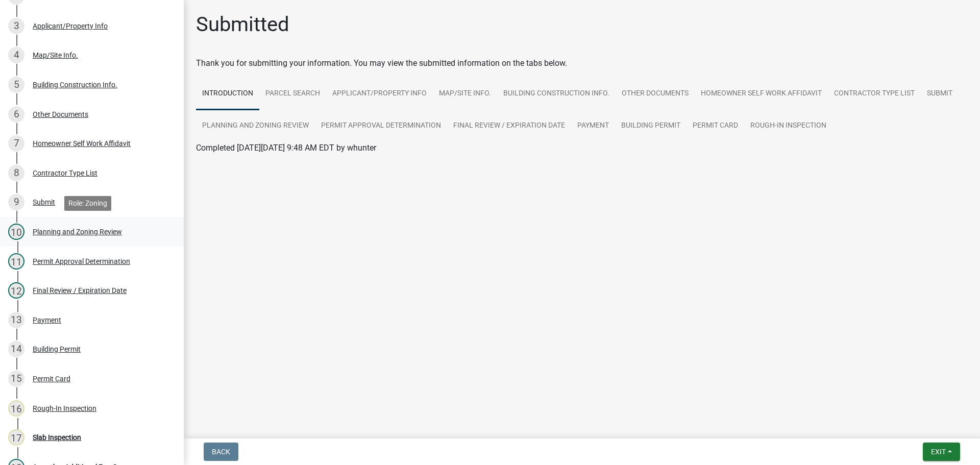  I want to click on div: Building Construction Info., so click(75, 84).